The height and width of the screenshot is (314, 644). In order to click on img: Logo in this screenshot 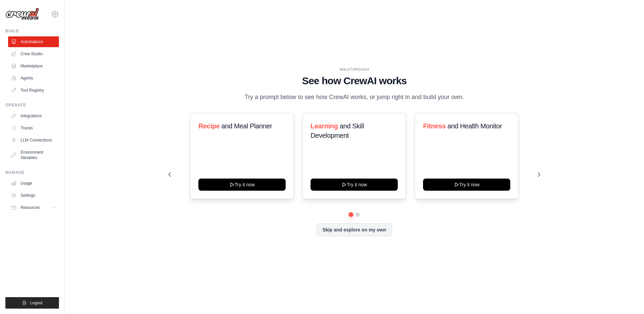, I will do `click(22, 14)`.